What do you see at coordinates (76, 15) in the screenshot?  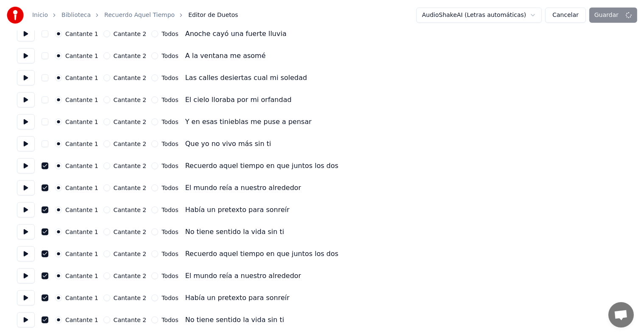 I see `a: Biblioteca` at bounding box center [76, 15].